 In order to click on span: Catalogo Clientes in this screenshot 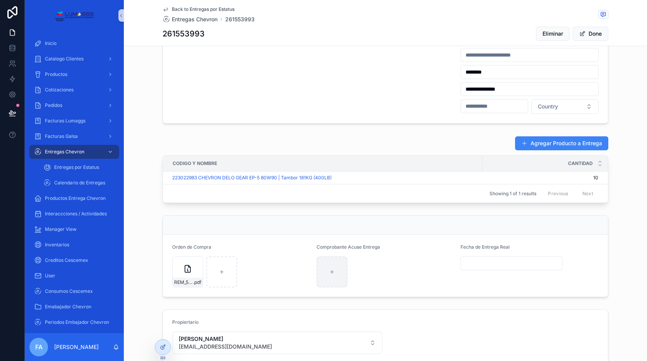, I will do `click(64, 59)`.